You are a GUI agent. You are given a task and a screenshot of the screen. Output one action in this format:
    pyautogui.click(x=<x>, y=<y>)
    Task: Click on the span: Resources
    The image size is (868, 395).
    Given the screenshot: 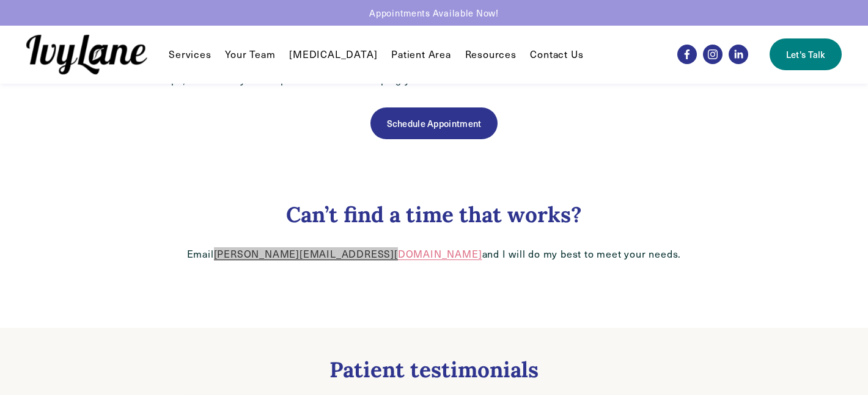 What is the action you would take?
    pyautogui.click(x=491, y=54)
    